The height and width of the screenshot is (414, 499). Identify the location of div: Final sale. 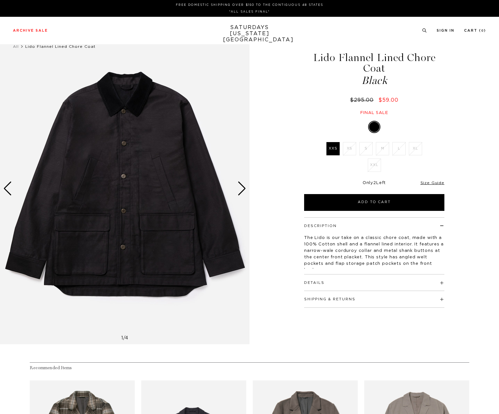
(374, 113).